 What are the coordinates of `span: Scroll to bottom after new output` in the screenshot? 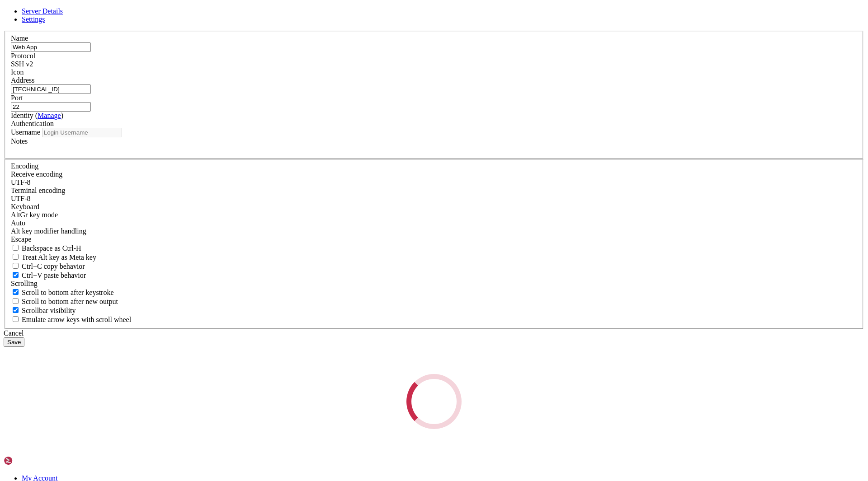 It's located at (69, 301).